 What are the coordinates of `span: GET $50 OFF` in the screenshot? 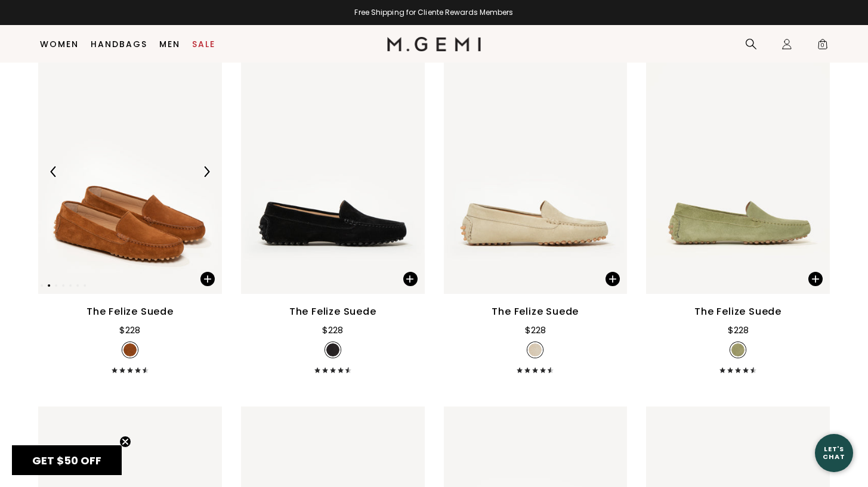 It's located at (67, 460).